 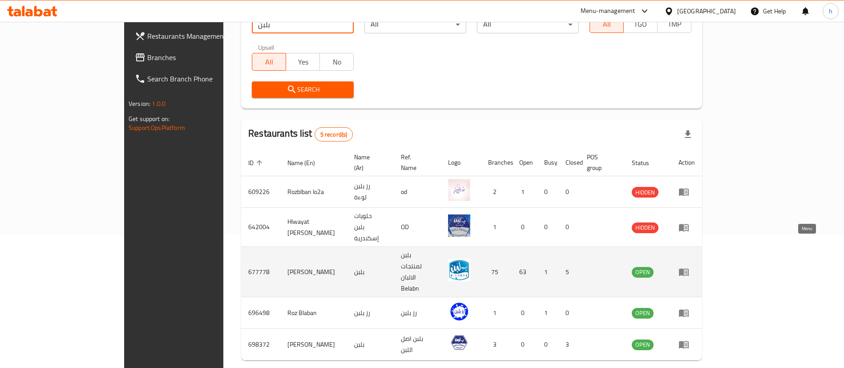 What do you see at coordinates (831, 11) in the screenshot?
I see `span: h` at bounding box center [831, 11].